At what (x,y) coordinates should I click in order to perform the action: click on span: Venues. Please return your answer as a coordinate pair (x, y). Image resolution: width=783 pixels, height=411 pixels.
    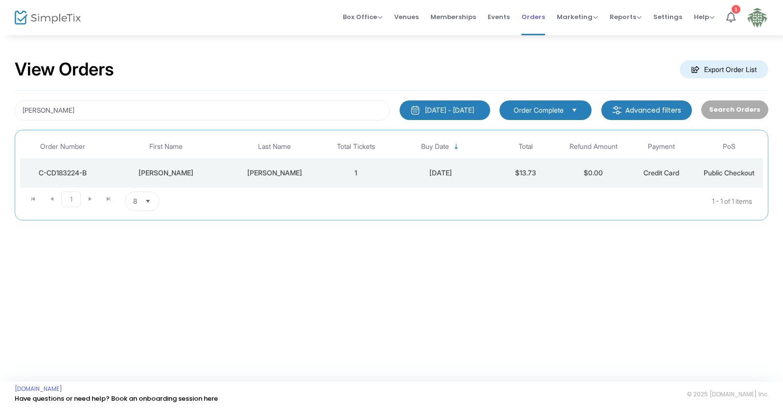
    Looking at the image, I should click on (406, 17).